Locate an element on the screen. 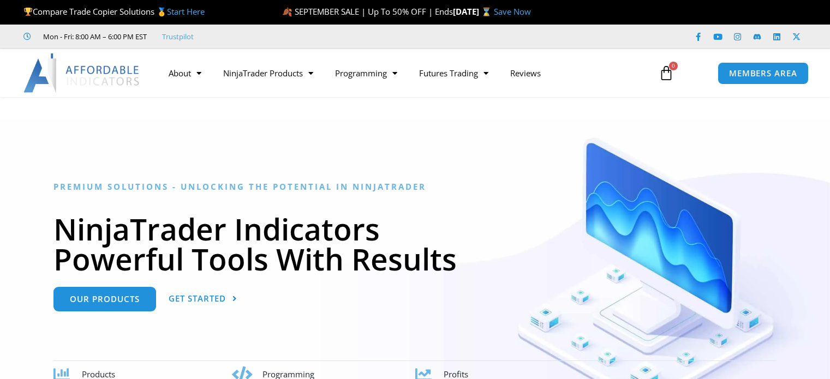 This screenshot has width=830, height=379. span: Get Started is located at coordinates (197, 299).